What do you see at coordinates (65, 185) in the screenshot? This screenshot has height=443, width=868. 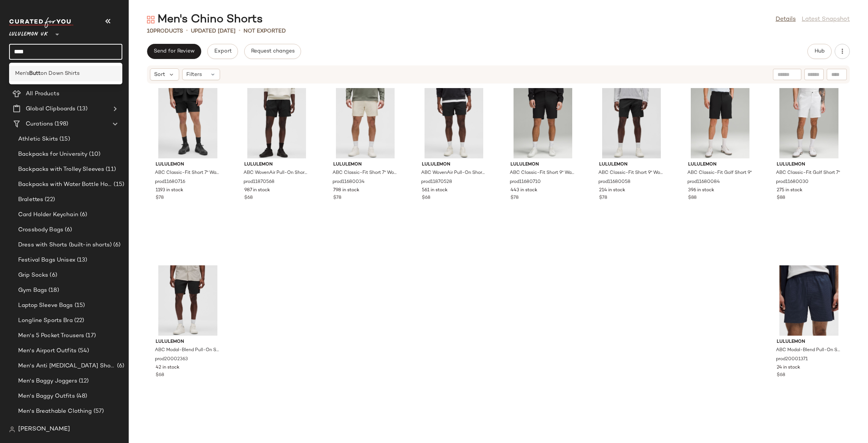 I see `span: Backpacks with Water Bottle Holder` at bounding box center [65, 185].